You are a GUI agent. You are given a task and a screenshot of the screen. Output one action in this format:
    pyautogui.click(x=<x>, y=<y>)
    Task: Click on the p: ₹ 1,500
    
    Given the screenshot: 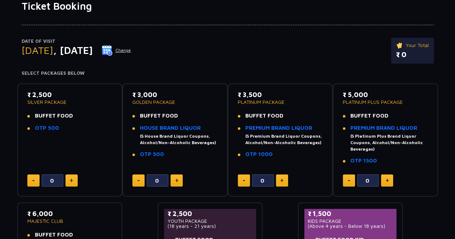 What is the action you would take?
    pyautogui.click(x=350, y=214)
    